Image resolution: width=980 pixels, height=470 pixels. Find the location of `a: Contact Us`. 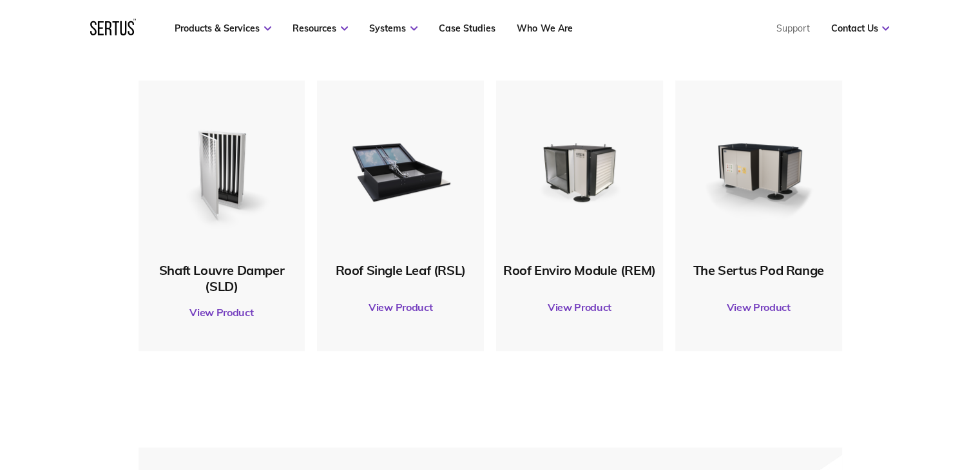

a: Contact Us is located at coordinates (859, 28).